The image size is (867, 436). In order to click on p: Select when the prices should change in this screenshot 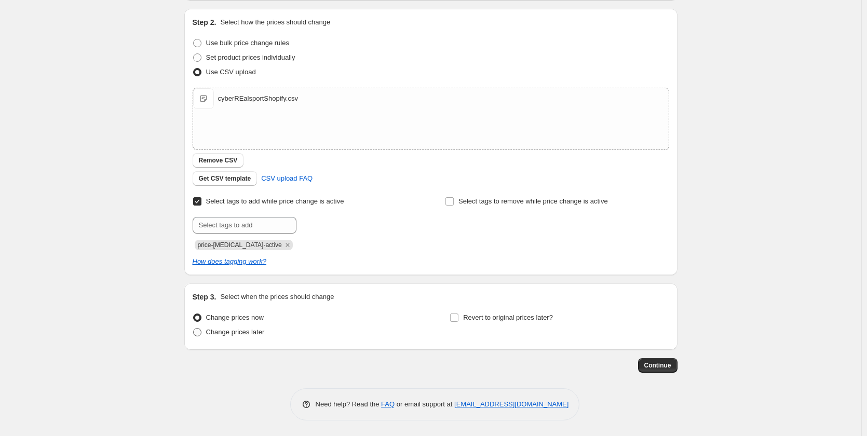, I will do `click(277, 297)`.